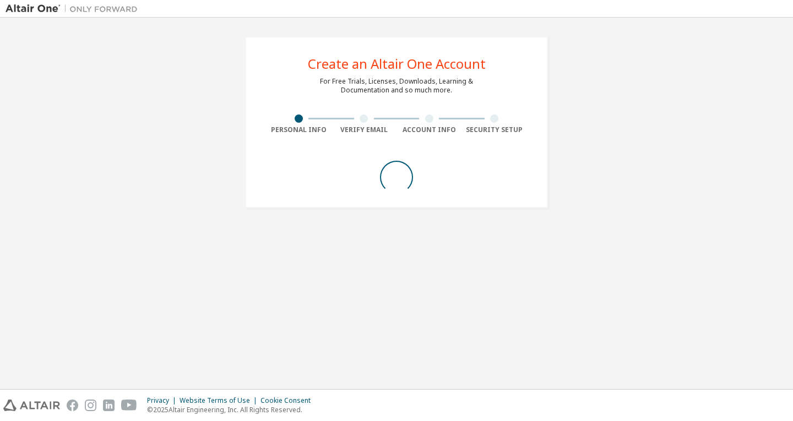 This screenshot has width=793, height=421. Describe the element at coordinates (397, 86) in the screenshot. I see `div: For Free Trials, Licenses, Downloads, Learning & Documentation and so much more.` at that location.